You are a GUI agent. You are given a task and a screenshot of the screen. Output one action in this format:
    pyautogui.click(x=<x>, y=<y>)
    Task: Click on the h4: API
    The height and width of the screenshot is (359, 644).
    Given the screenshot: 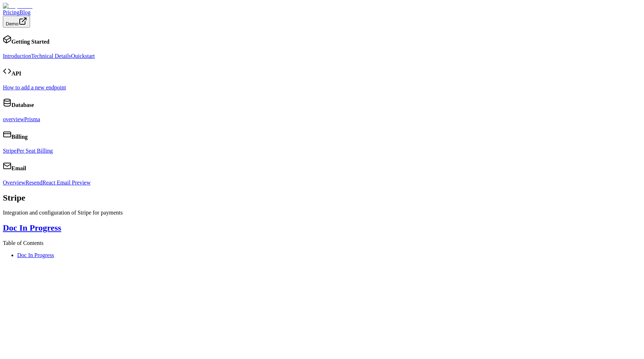 What is the action you would take?
    pyautogui.click(x=322, y=72)
    